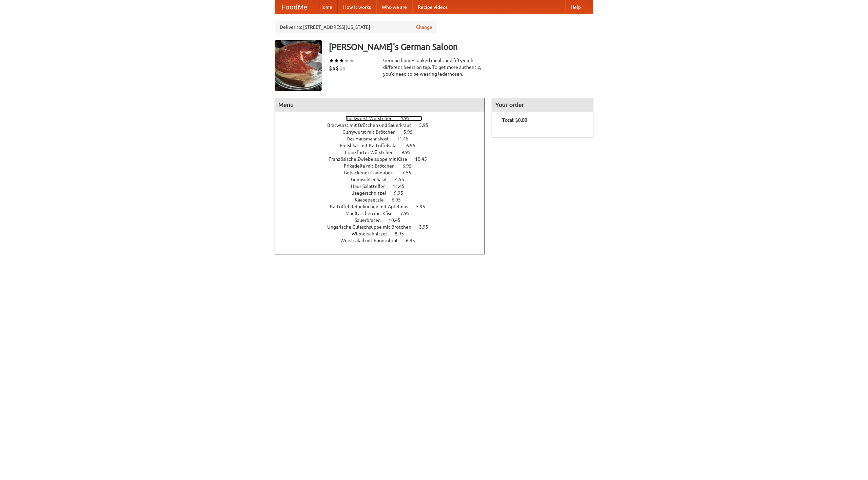 The width and height of the screenshot is (868, 480). I want to click on span: 7.95, so click(408, 214).